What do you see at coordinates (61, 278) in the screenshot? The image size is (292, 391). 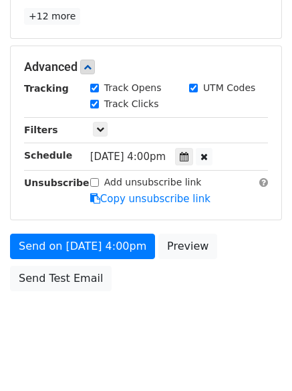 I see `a: Send Test Email` at bounding box center [61, 278].